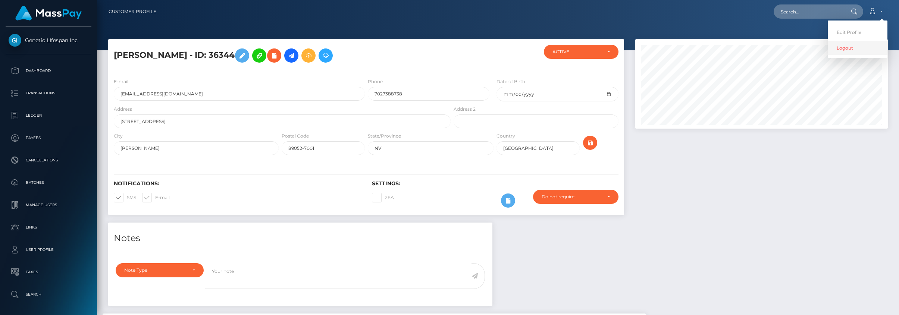 This screenshot has width=899, height=315. I want to click on a: Initiate Payout, so click(291, 56).